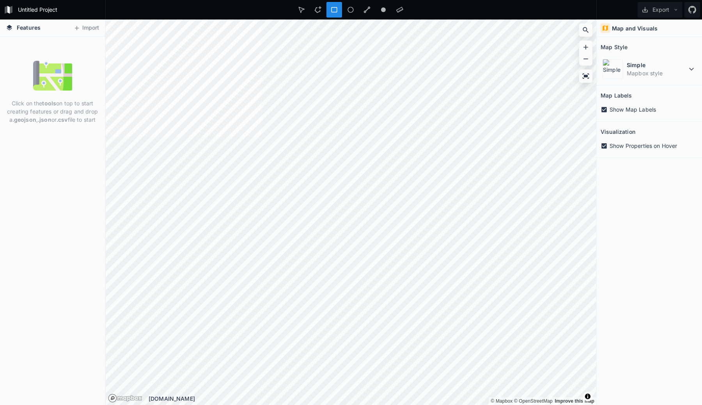 The width and height of the screenshot is (702, 405). Describe the element at coordinates (44, 119) in the screenshot. I see `strong: .json` at that location.